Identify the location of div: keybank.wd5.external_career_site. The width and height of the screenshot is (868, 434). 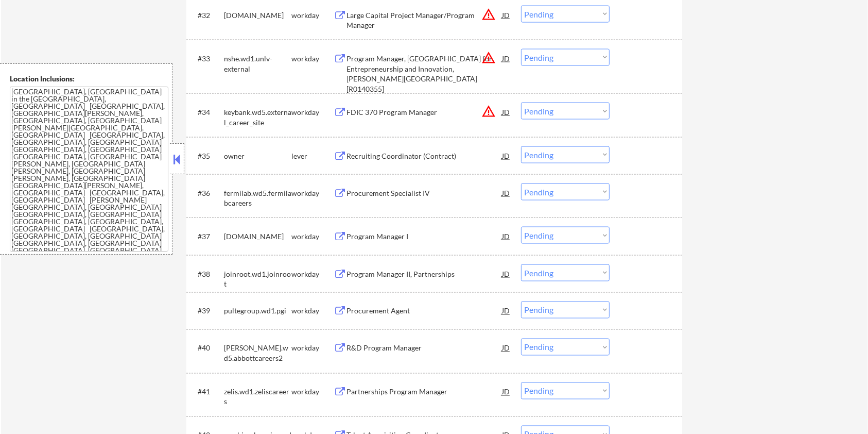
(257, 117).